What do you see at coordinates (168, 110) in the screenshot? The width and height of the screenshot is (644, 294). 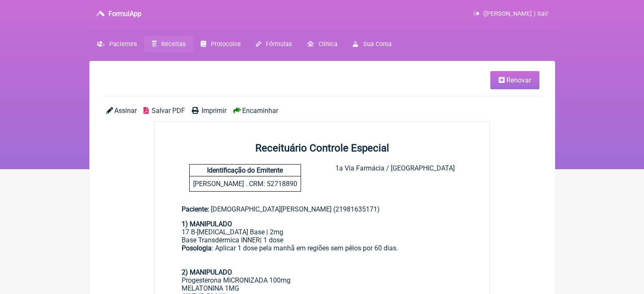 I see `span: Salvar PDF` at bounding box center [168, 110].